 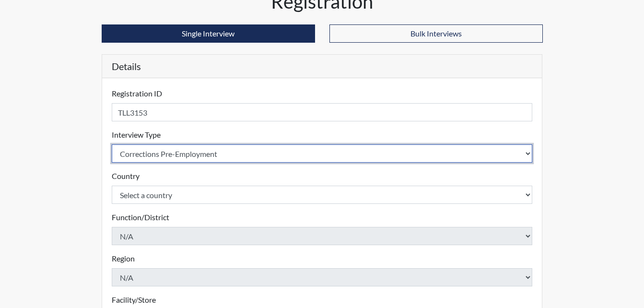 I want to click on label: Facility/Store, so click(x=134, y=300).